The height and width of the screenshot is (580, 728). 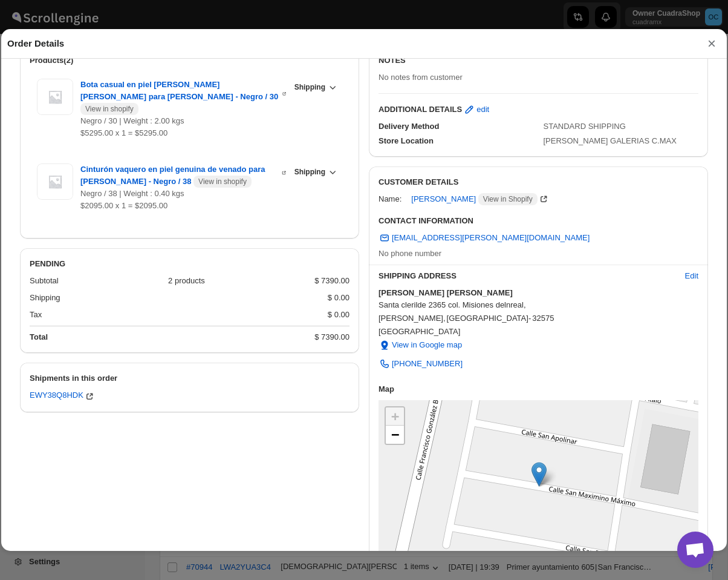 I want to click on button: Edit, so click(x=692, y=276).